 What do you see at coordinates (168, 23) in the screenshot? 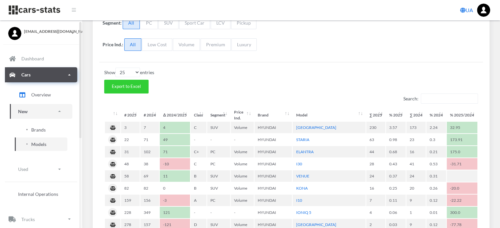
I see `span: SUV` at bounding box center [168, 23].